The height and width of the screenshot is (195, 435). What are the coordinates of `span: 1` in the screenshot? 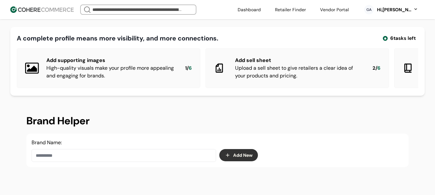 It's located at (186, 68).